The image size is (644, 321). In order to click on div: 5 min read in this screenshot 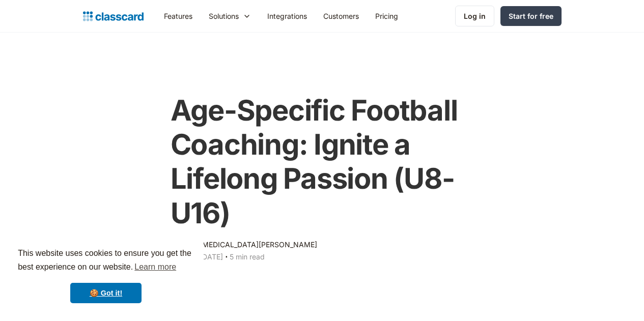, I will do `click(247, 257)`.